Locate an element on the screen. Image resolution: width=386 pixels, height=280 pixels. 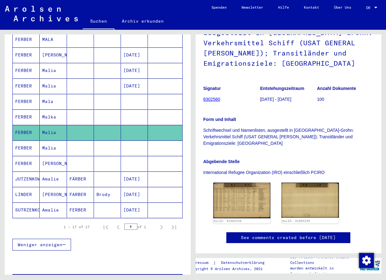
button: First page is located at coordinates (106, 227).